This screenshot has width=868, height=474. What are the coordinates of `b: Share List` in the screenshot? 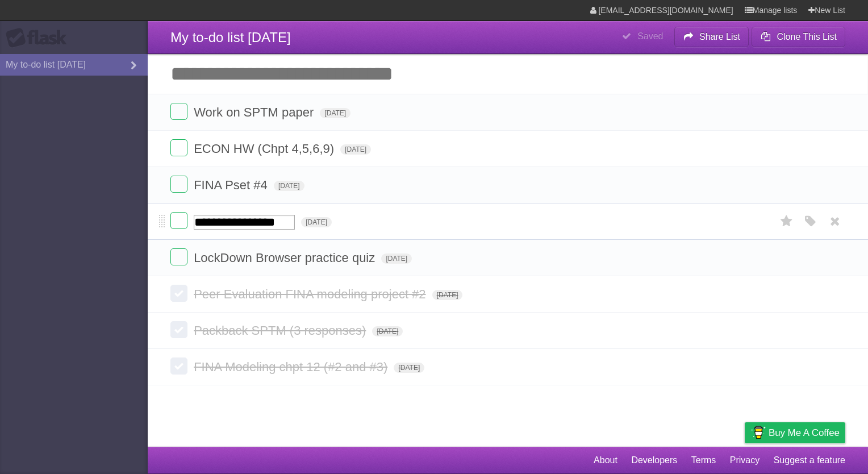 It's located at (720, 37).